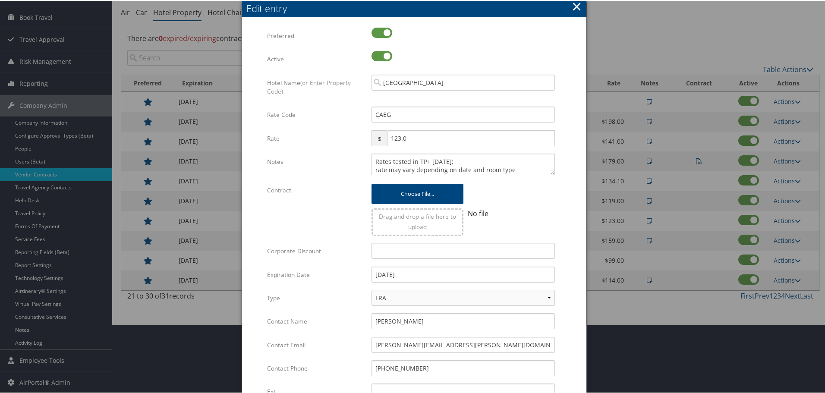 Image resolution: width=825 pixels, height=393 pixels. Describe the element at coordinates (316, 138) in the screenshot. I see `label: Rate` at that location.